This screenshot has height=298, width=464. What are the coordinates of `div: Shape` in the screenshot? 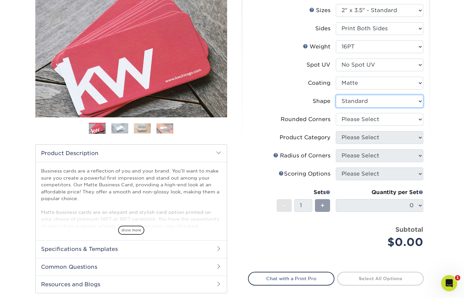 It's located at (321, 101).